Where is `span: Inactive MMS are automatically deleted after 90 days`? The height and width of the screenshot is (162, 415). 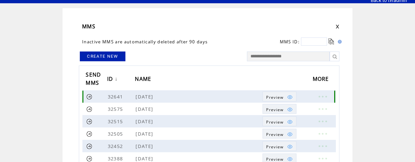
span: Inactive MMS are automatically deleted after 90 days is located at coordinates (145, 42).